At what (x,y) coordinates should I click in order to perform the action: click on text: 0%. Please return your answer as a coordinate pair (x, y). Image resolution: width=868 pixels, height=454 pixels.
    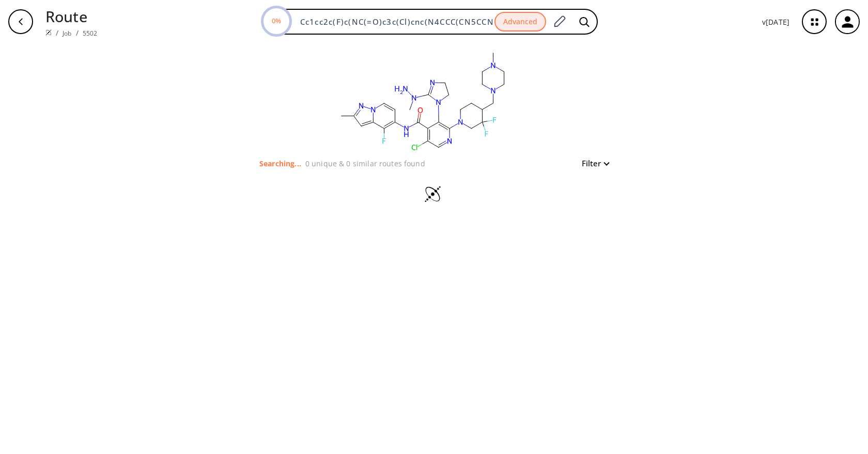
    Looking at the image, I should click on (277, 21).